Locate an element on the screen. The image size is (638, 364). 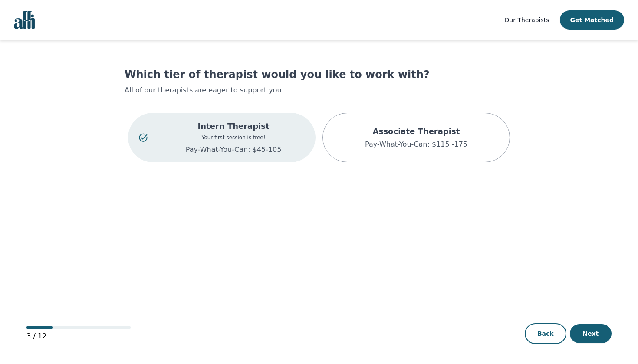
p: Pay-What-You-Can: $115 -175 is located at coordinates (416, 144).